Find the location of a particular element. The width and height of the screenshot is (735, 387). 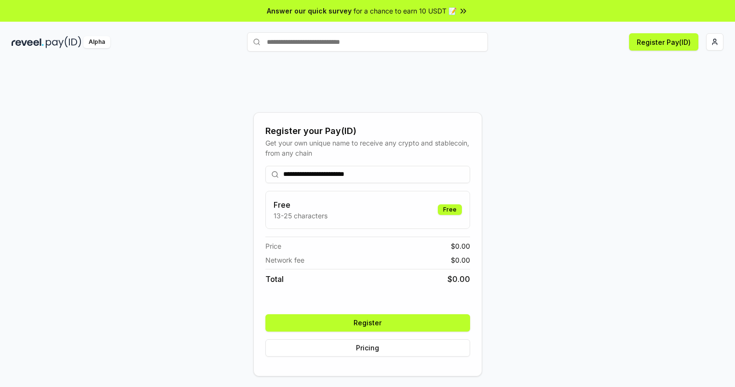

div: Free is located at coordinates (450, 210).